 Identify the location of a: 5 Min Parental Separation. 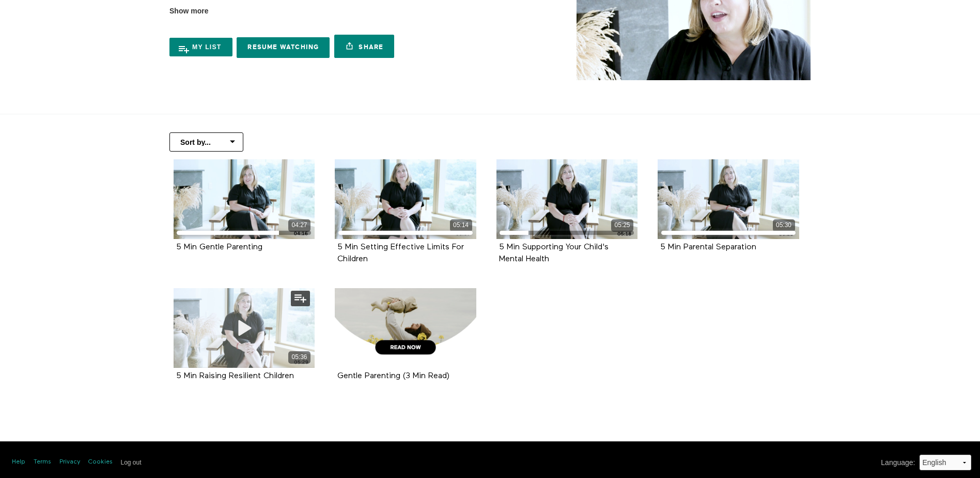
(708, 247).